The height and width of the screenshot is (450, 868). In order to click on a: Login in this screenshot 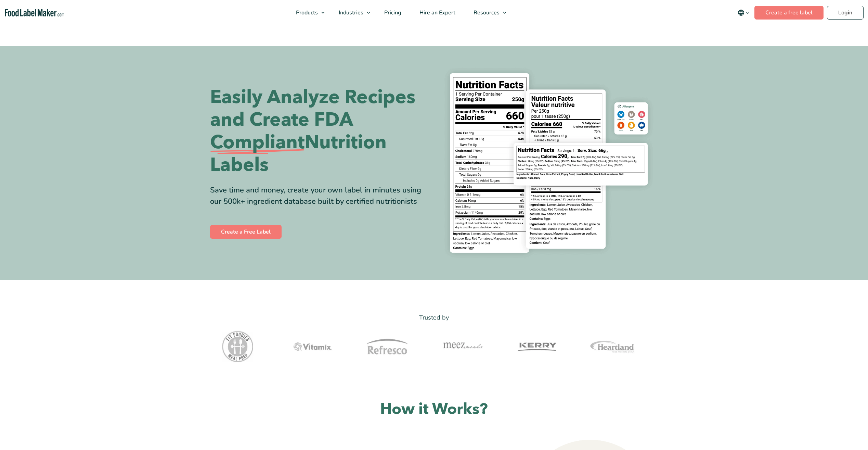, I will do `click(845, 13)`.